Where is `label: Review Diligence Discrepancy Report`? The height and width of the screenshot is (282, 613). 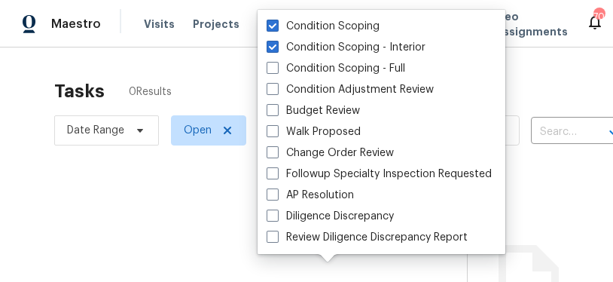 label: Review Diligence Discrepancy Report is located at coordinates (367, 237).